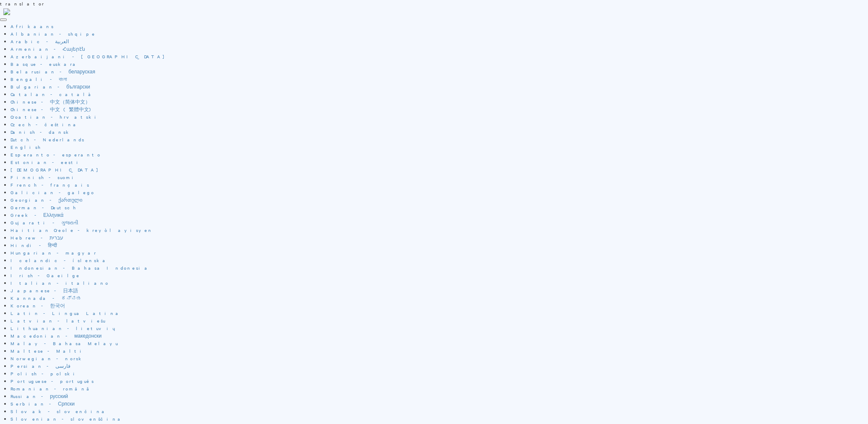 The width and height of the screenshot is (868, 424). Describe the element at coordinates (59, 411) in the screenshot. I see `a: Slovak - slovenčina` at that location.